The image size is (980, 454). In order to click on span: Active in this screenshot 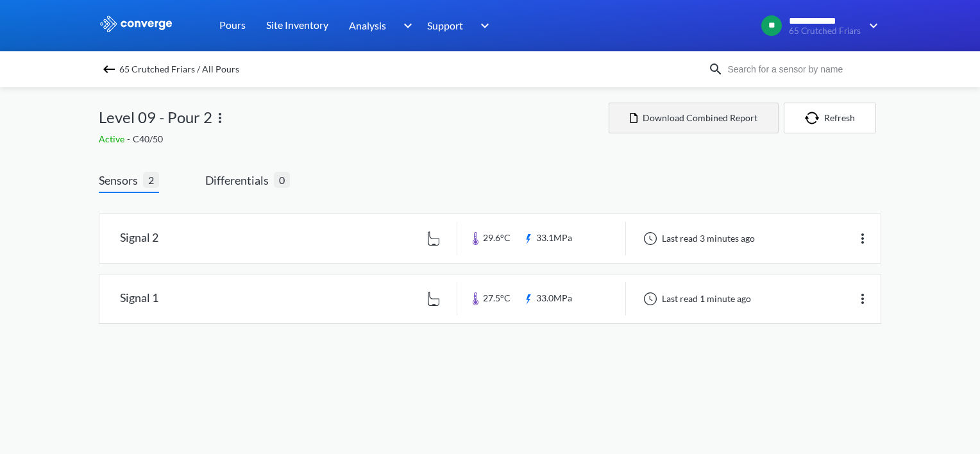, I will do `click(113, 138)`.